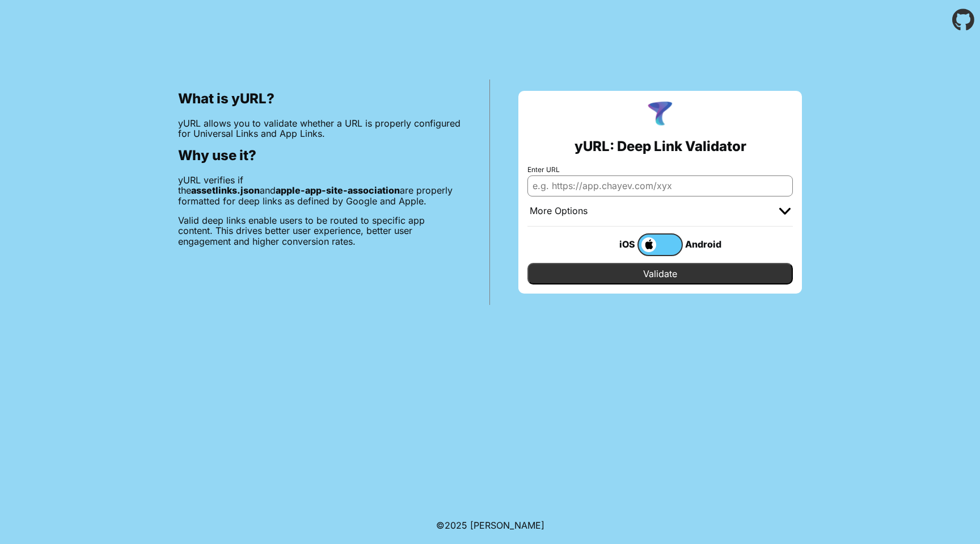 This screenshot has height=544, width=980. Describe the element at coordinates (507, 525) in the screenshot. I see `a: Michael Ibragimchayev's Personal Site` at that location.